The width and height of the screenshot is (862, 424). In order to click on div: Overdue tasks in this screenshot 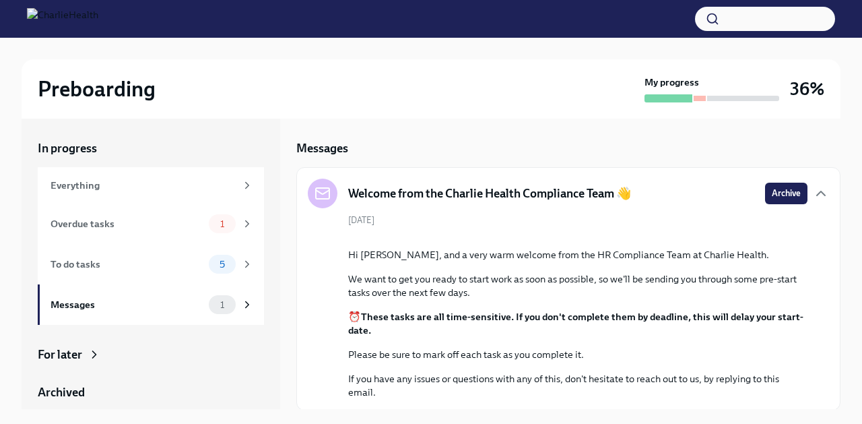, I will do `click(127, 224)`.